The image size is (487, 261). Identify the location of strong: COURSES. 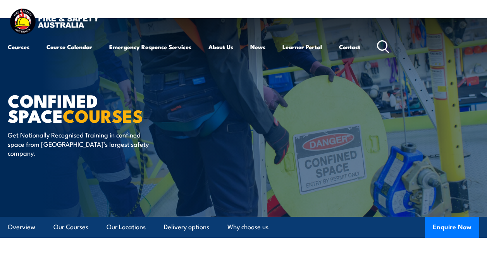
(103, 115).